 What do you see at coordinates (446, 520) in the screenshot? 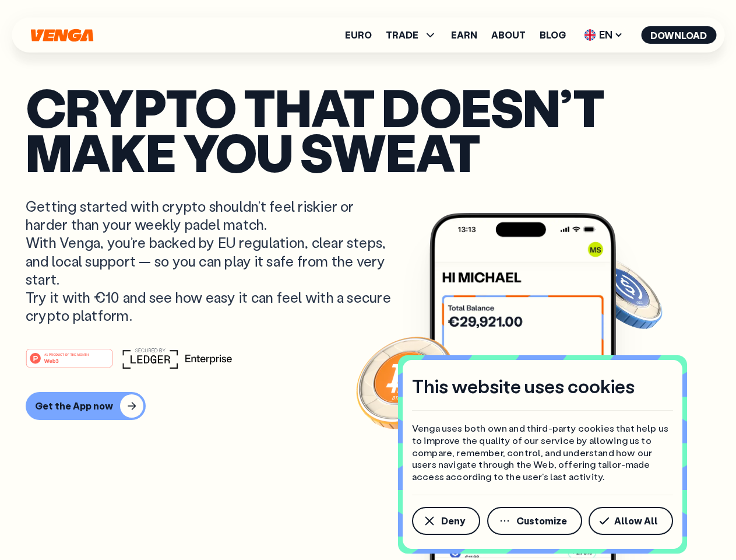
I see `button: Deny` at bounding box center [446, 520].